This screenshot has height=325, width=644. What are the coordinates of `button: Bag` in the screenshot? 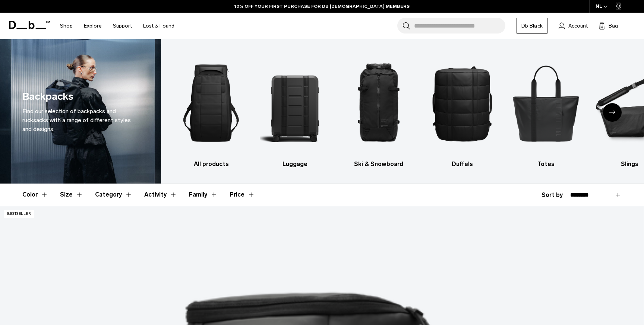 It's located at (608, 25).